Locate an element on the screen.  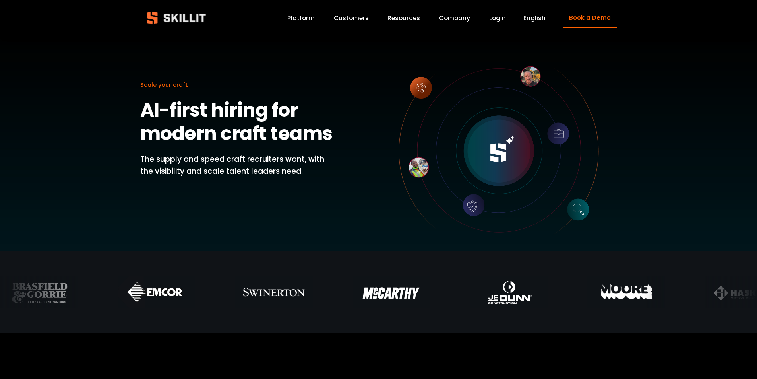
span: English is located at coordinates (535, 18).